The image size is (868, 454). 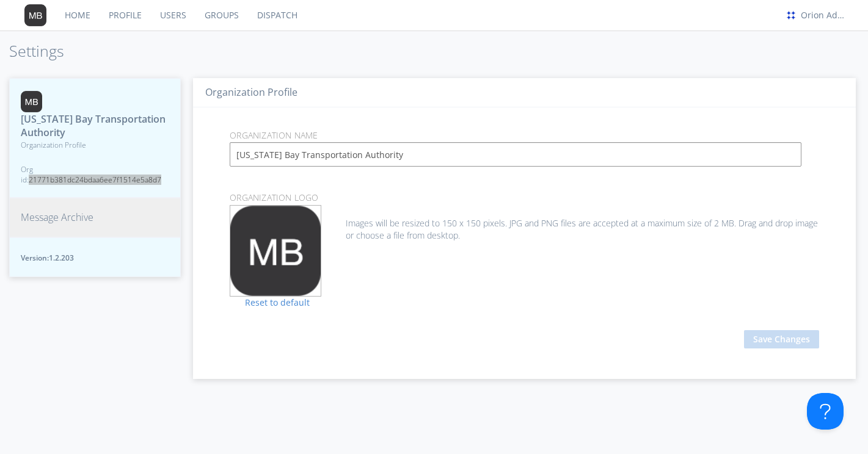 I want to click on button: Message Archive, so click(x=94, y=217).